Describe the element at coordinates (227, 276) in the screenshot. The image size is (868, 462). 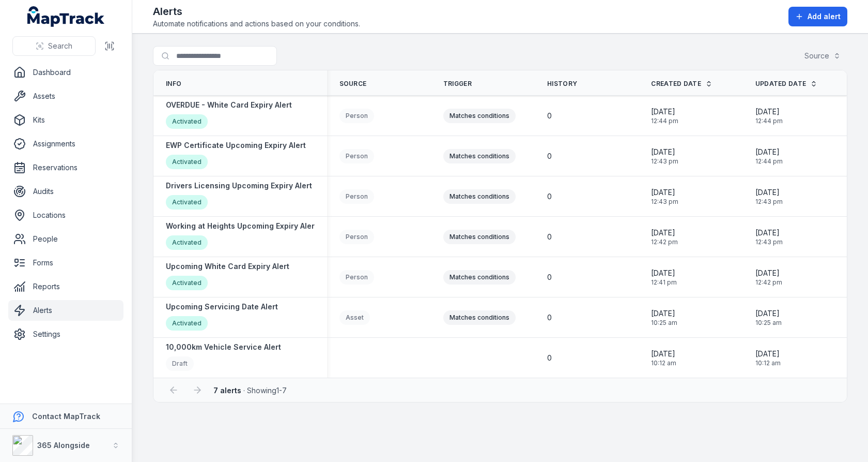
I see `a: Upcoming White Card Expiry AlertActivated` at that location.